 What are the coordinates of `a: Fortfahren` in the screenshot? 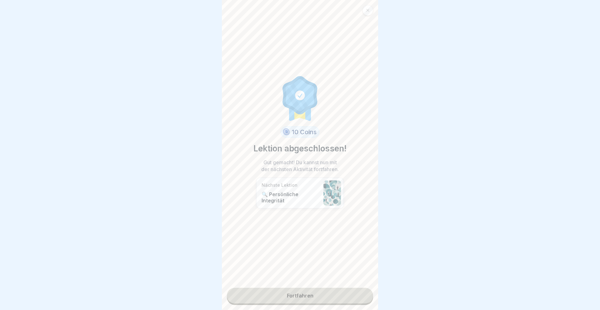 It's located at (300, 295).